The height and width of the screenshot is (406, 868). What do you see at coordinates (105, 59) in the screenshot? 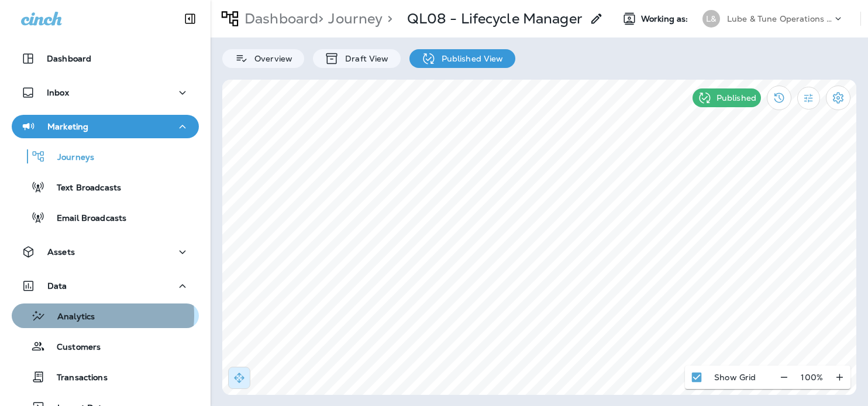
I see `button: Dashboard` at bounding box center [105, 59].